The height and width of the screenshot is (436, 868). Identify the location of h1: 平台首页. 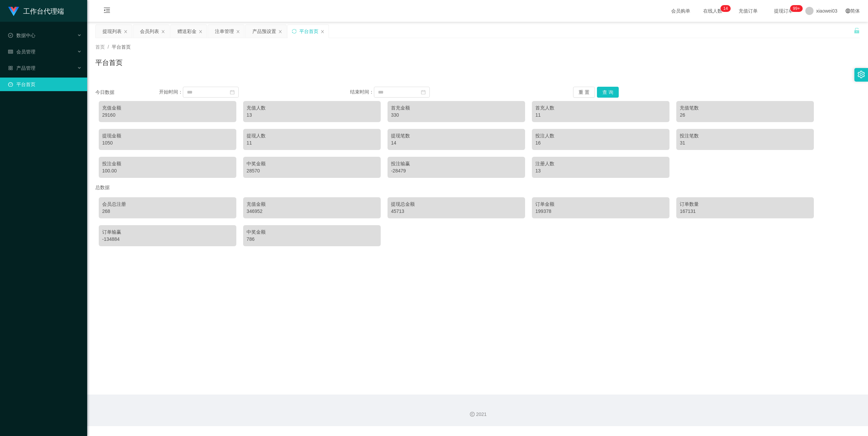
(109, 63).